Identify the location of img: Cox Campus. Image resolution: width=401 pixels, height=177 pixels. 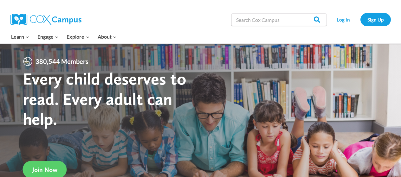
(46, 20).